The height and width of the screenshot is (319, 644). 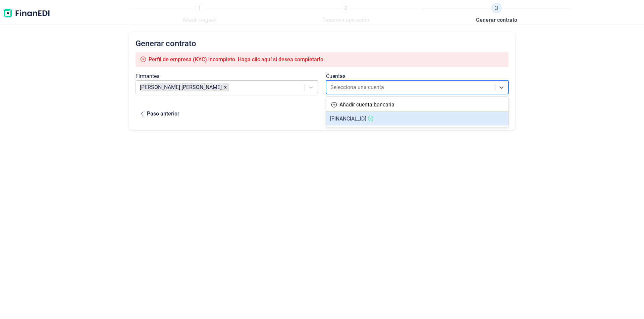 What do you see at coordinates (227, 76) in the screenshot?
I see `div: Firmantes` at bounding box center [227, 76].